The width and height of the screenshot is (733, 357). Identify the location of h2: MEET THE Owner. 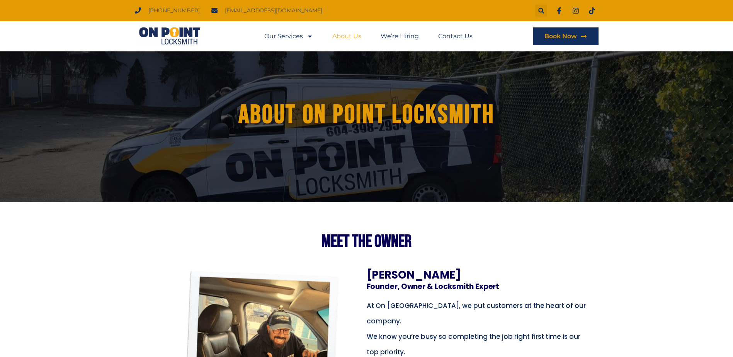
(367, 242).